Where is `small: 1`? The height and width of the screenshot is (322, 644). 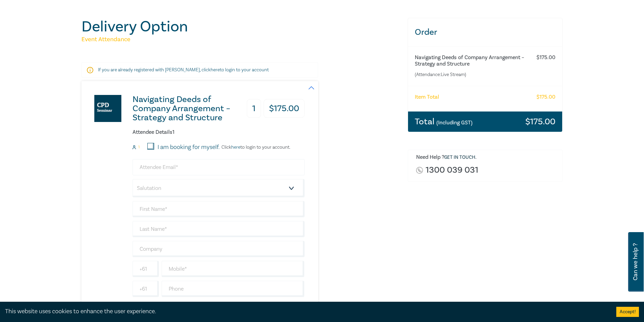 small: 1 is located at coordinates (139, 147).